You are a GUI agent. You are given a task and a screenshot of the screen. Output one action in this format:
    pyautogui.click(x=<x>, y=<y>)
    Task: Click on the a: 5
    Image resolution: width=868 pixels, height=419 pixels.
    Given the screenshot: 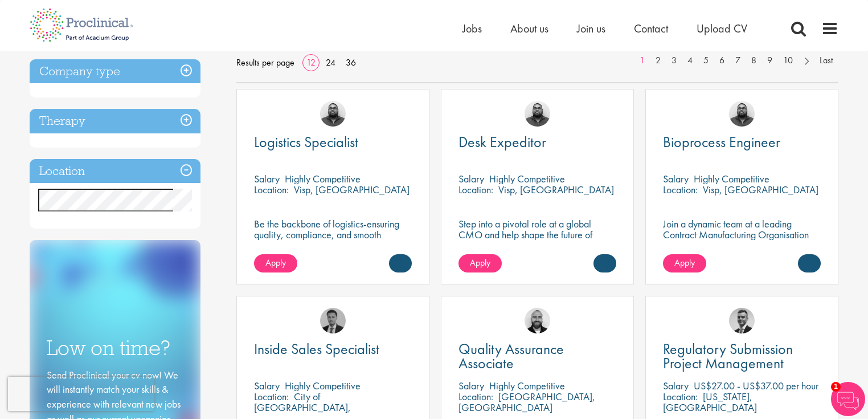 What is the action you would take?
    pyautogui.click(x=706, y=61)
    